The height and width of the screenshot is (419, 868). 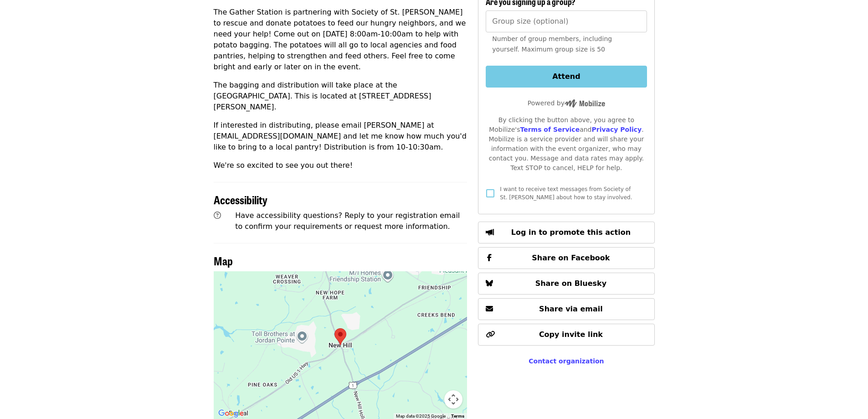 I want to click on span: Copy invite link, so click(x=571, y=334).